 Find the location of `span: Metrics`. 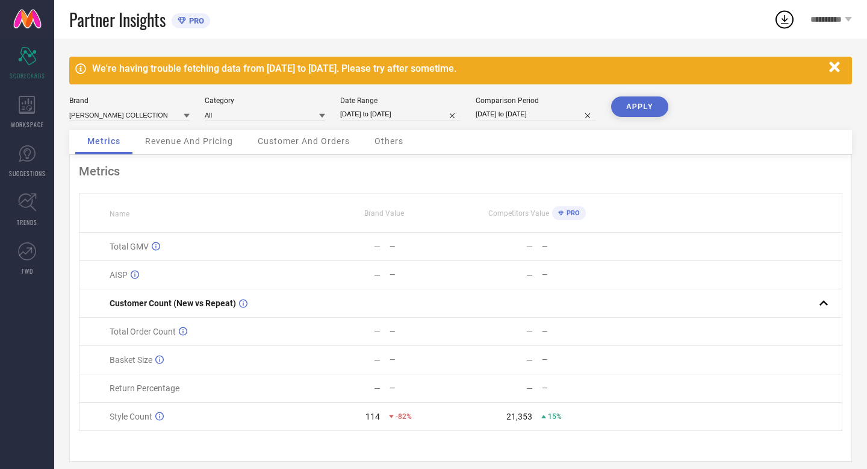

span: Metrics is located at coordinates (104, 141).